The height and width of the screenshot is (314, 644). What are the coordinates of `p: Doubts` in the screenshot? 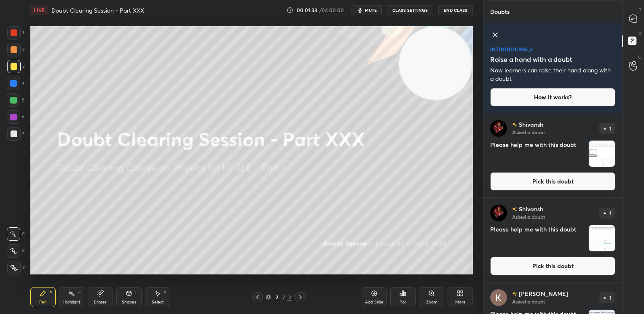 It's located at (500, 11).